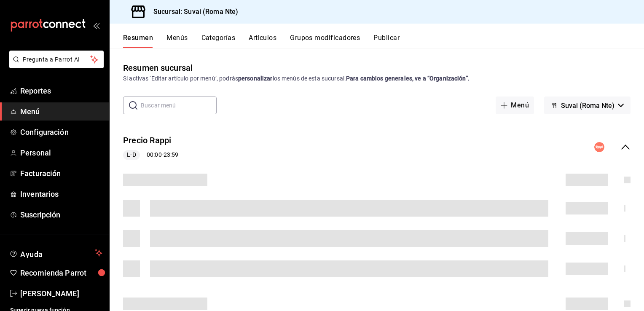 This screenshot has height=311, width=644. Describe the element at coordinates (263, 41) in the screenshot. I see `button: Artículos` at that location.